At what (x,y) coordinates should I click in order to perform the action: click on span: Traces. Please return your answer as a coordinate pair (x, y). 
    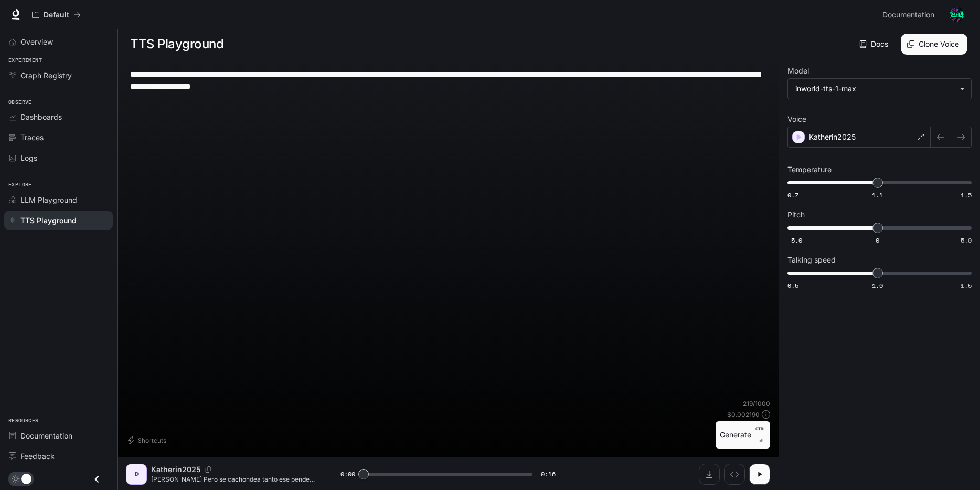
    Looking at the image, I should click on (32, 137).